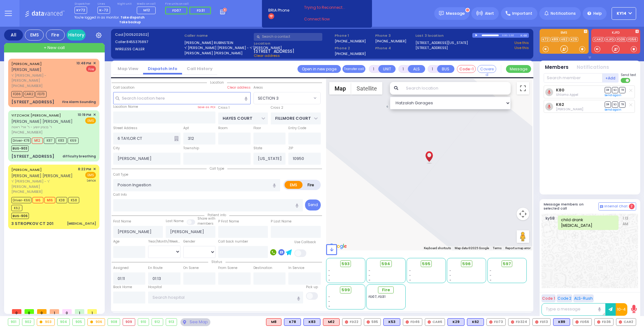 This screenshot has width=644, height=328. What do you see at coordinates (104, 10) in the screenshot?
I see `span: K-72` at bounding box center [104, 10].